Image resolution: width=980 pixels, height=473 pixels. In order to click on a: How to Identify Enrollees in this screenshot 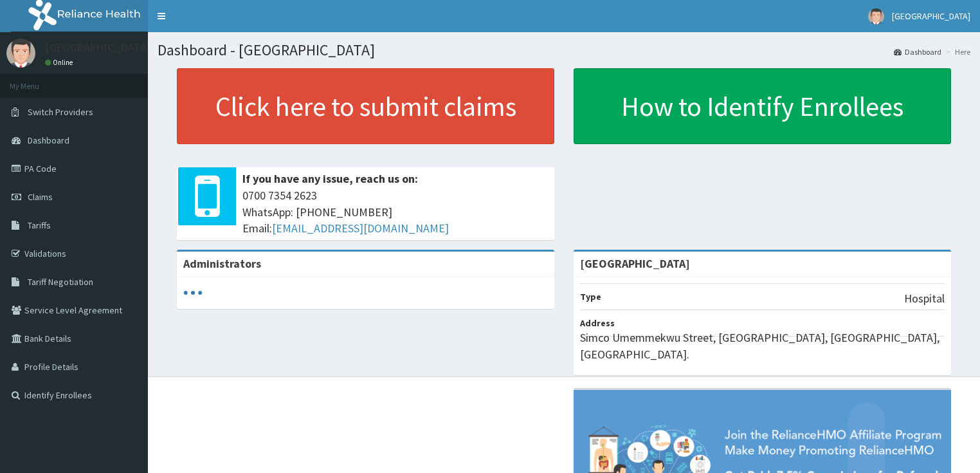, I will do `click(762, 106)`.